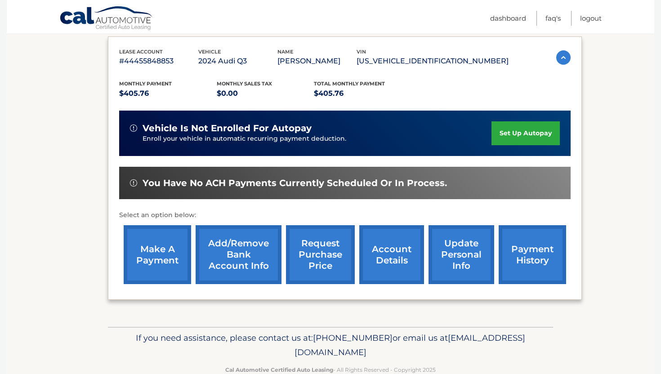 This screenshot has width=661, height=374. Describe the element at coordinates (508, 18) in the screenshot. I see `a: Dashboard` at that location.